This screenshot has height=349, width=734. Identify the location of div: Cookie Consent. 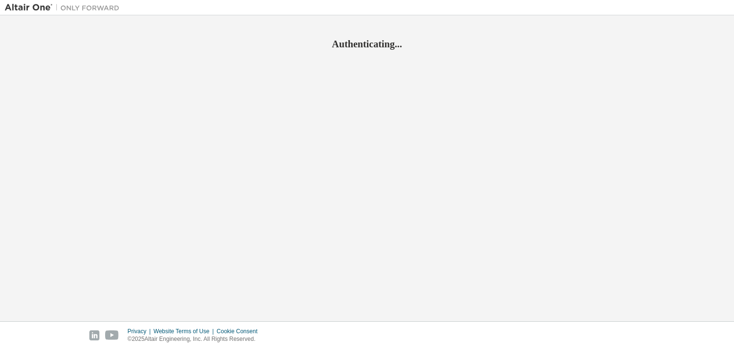
(240, 331).